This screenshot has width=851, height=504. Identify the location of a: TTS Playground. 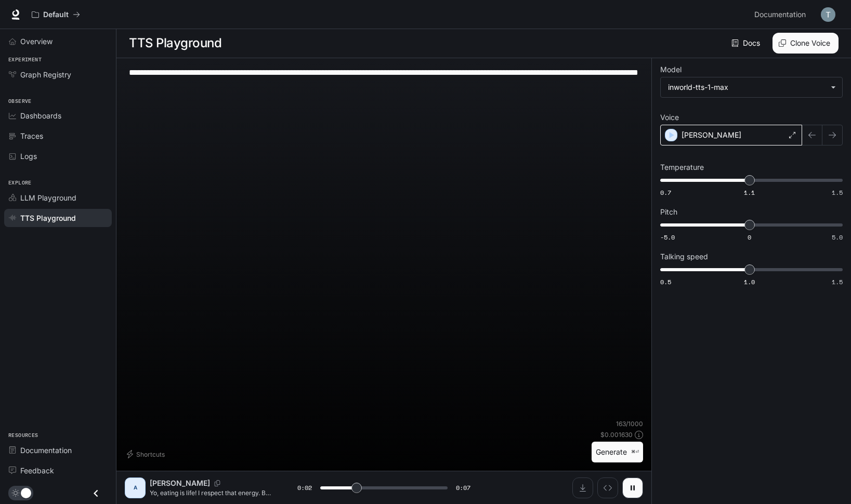
(58, 218).